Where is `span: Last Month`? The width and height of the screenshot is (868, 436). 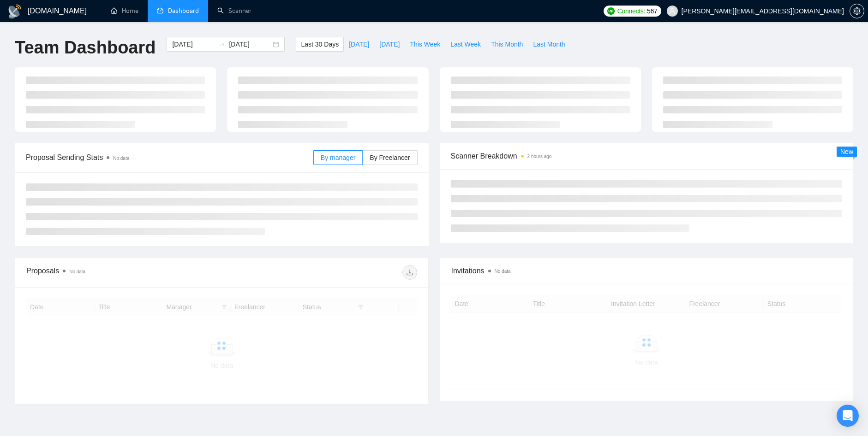 span: Last Month is located at coordinates (549, 44).